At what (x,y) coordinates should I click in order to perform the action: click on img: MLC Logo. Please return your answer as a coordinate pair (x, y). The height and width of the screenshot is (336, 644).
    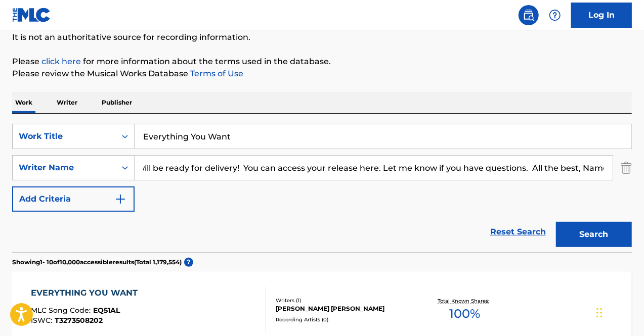
    Looking at the image, I should click on (31, 14).